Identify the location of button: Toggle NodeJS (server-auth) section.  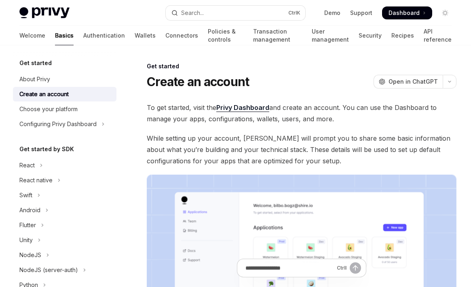
(65, 270).